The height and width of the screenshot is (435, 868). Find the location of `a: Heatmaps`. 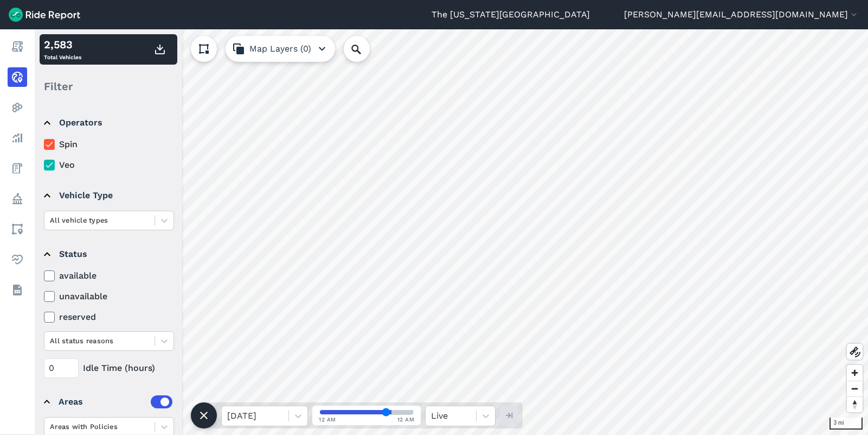

a: Heatmaps is located at coordinates (17, 108).